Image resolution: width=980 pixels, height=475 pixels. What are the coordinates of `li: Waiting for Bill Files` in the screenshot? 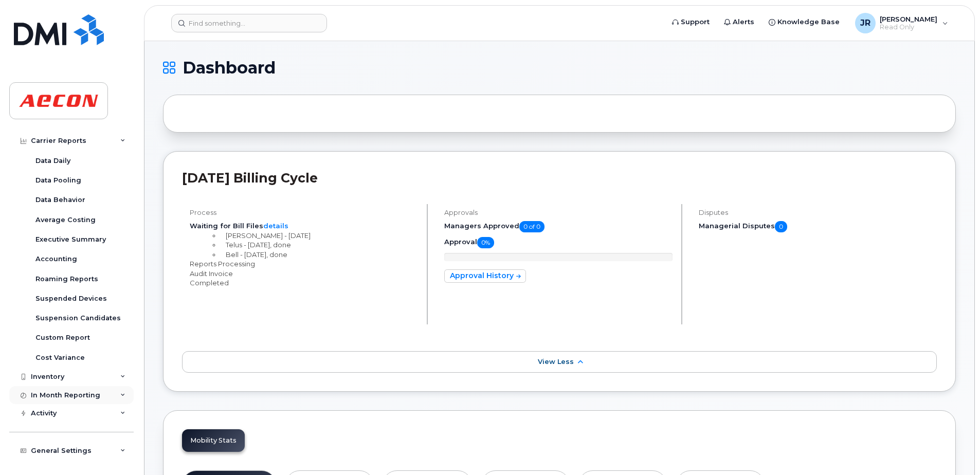 It's located at (304, 226).